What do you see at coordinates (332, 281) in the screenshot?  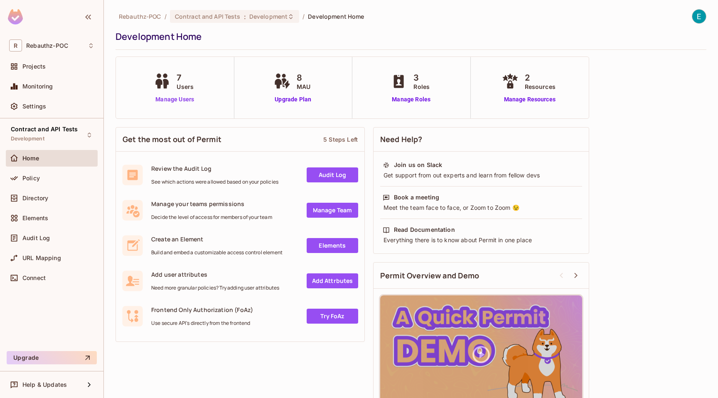 I see `a: Add Attrbutes` at bounding box center [332, 281].